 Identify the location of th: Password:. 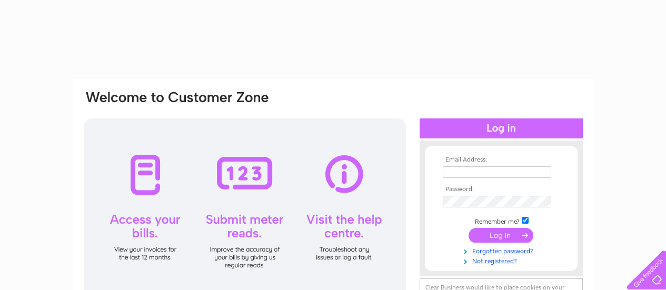
(501, 190).